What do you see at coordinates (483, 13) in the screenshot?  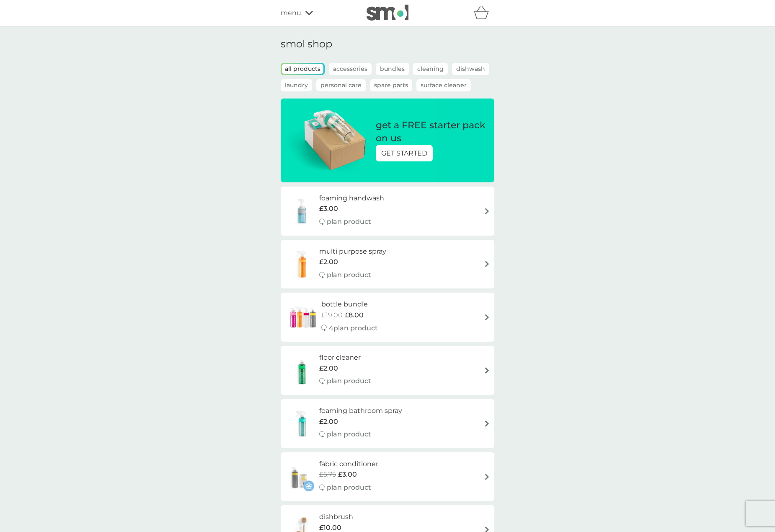 I see `div: basket` at bounding box center [483, 13].